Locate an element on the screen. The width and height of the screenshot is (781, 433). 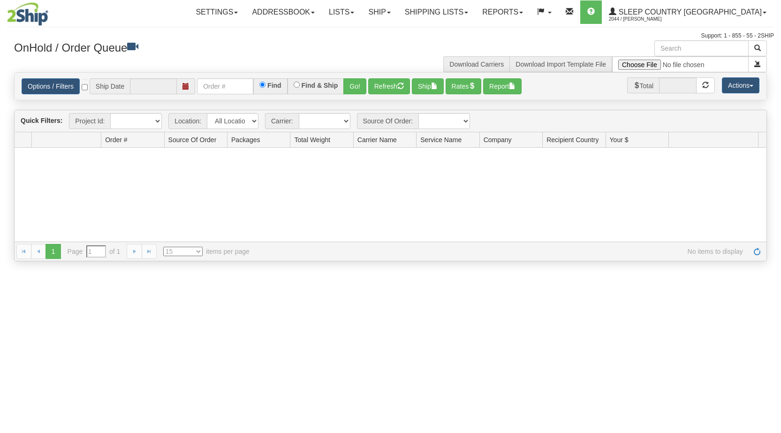
input: Search is located at coordinates (702, 48).